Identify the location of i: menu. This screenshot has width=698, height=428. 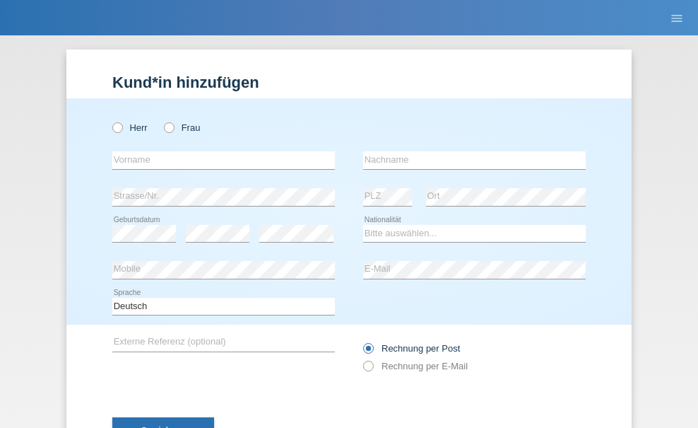
(677, 18).